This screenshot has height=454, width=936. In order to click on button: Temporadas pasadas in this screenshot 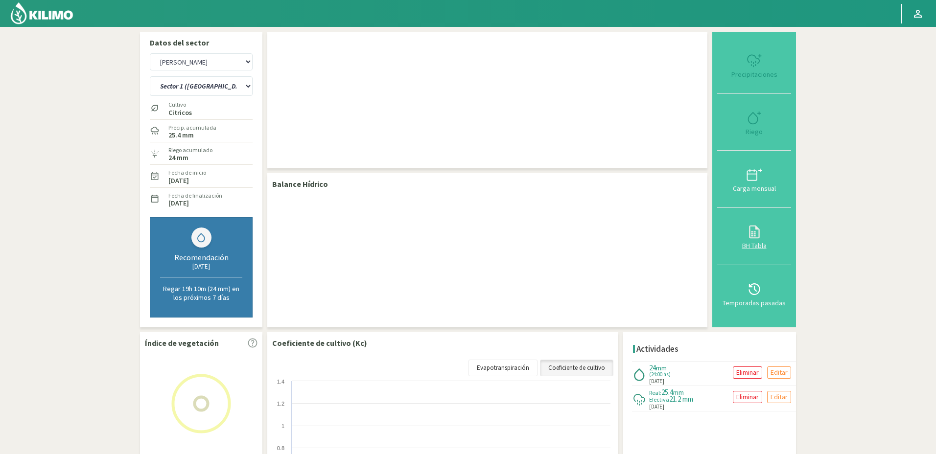, I will do `click(754, 294)`.